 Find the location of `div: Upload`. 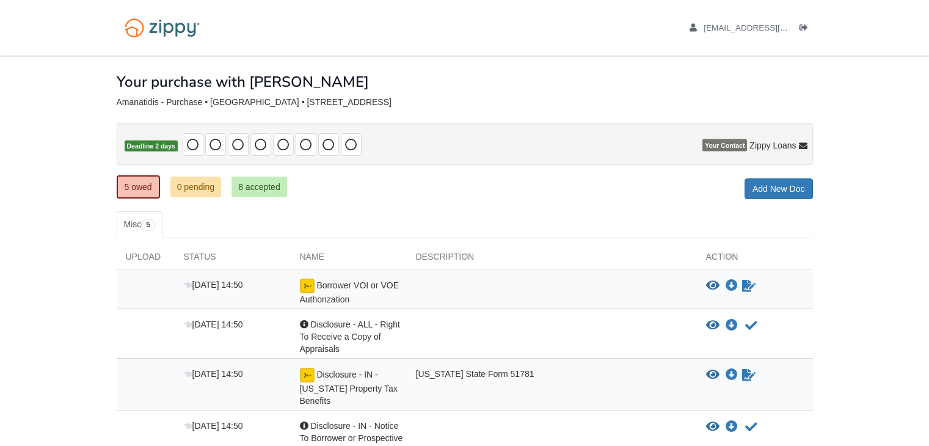

div: Upload is located at coordinates (145, 260).